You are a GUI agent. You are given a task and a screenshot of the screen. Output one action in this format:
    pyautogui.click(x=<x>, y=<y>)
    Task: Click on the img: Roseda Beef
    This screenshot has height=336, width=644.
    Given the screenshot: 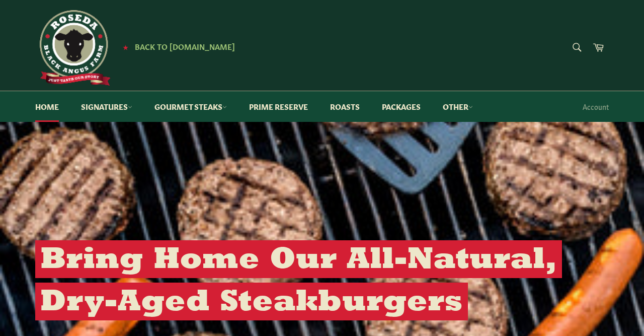 What is the action you would take?
    pyautogui.click(x=73, y=48)
    